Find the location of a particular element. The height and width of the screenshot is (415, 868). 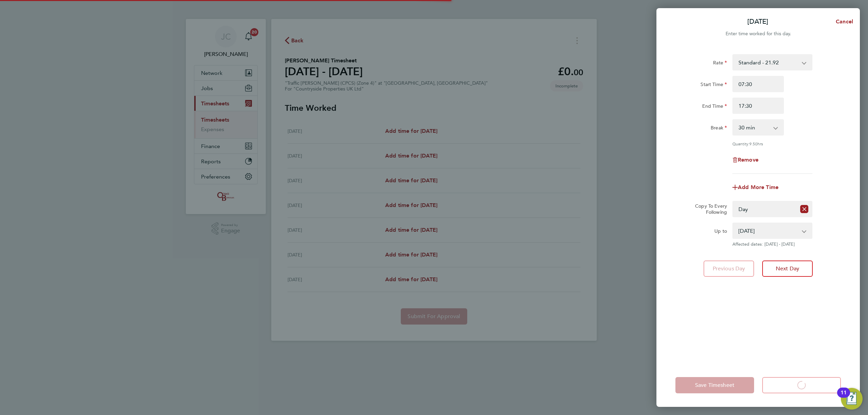

label: Start Time is located at coordinates (714, 85).